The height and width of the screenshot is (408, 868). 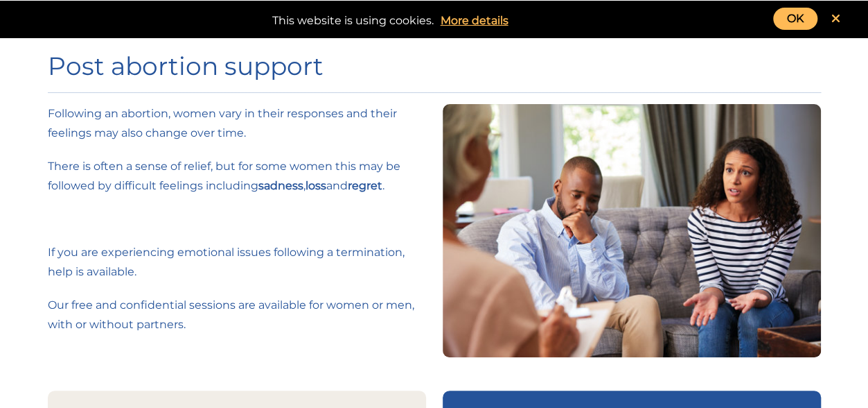 What do you see at coordinates (237, 262) in the screenshot?
I see `p: If you are experiencing emotional issues following a termination, help is available.` at bounding box center [237, 262].